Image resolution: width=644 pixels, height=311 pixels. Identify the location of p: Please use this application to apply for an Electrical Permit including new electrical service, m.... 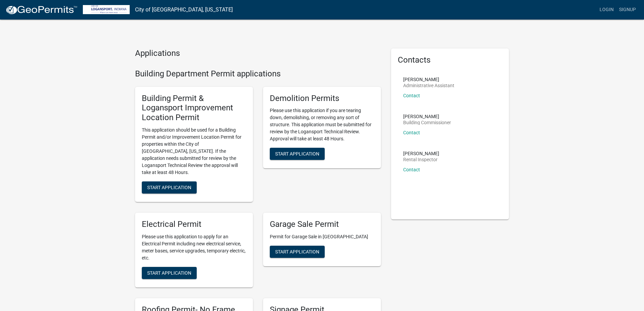
(194, 247).